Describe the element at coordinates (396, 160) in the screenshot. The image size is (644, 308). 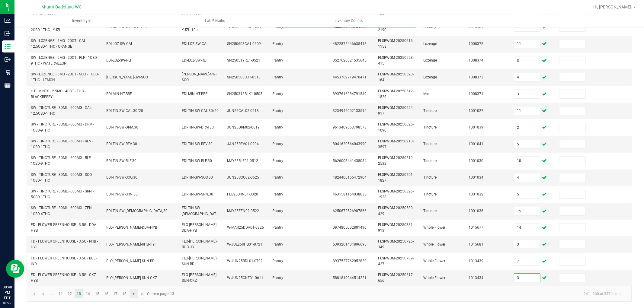
I see `span: FLSRWGM-20250519-2532` at that location.